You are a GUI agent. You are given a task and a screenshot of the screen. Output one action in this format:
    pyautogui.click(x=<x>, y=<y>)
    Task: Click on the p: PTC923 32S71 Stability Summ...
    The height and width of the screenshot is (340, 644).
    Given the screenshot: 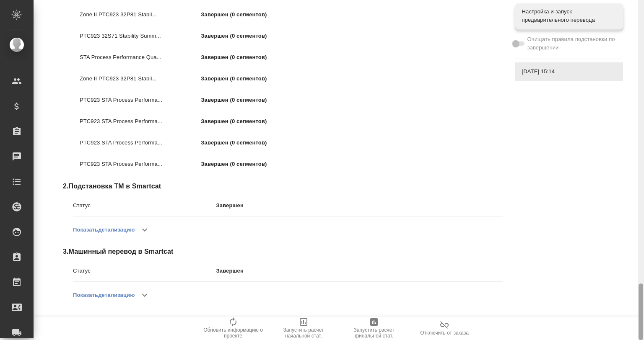 What is the action you would take?
    pyautogui.click(x=140, y=36)
    